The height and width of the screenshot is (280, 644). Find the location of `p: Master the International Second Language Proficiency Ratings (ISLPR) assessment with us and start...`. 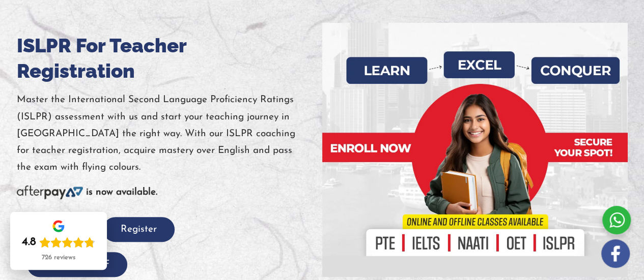

p: Master the International Second Language Proficiency Ratings (ISLPR) assessment with us and start... is located at coordinates (170, 134).